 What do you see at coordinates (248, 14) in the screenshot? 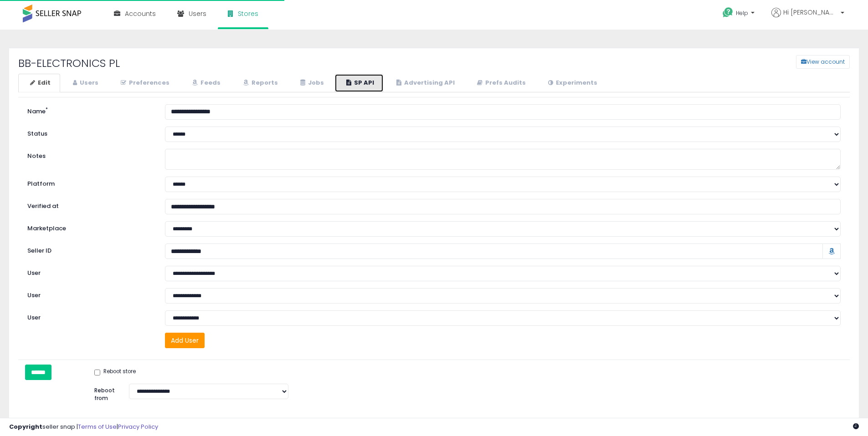
I see `span: Stores` at bounding box center [248, 14].